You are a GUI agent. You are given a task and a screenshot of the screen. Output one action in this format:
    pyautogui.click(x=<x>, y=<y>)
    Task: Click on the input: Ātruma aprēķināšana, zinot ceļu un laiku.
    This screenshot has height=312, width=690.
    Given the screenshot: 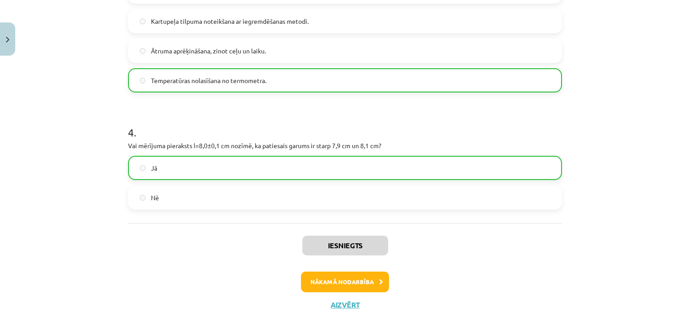 What is the action you would take?
    pyautogui.click(x=142, y=51)
    